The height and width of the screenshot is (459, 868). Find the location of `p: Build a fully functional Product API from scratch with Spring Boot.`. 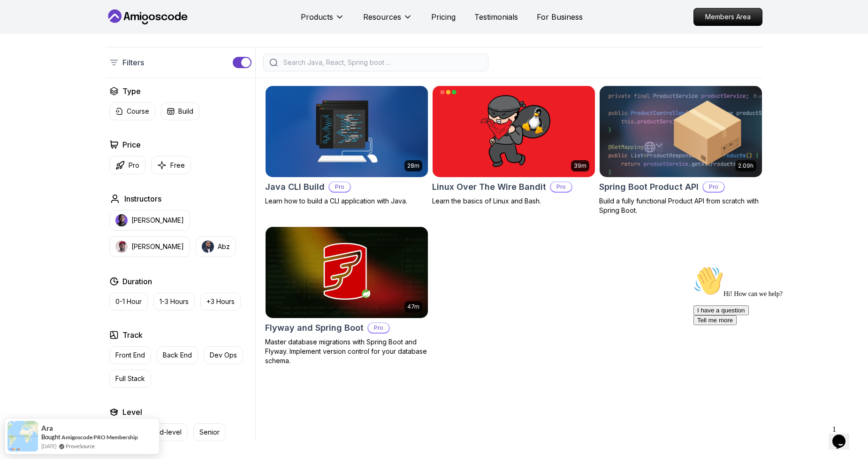

p: Build a fully functional Product API from scratch with Spring Boot. is located at coordinates (681, 206).